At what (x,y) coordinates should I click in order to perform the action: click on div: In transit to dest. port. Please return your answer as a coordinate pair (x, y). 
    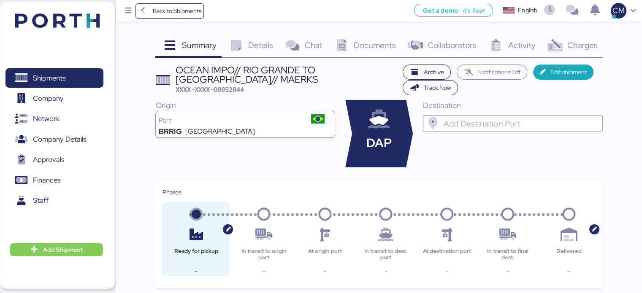
    Looking at the image, I should click on (386, 254).